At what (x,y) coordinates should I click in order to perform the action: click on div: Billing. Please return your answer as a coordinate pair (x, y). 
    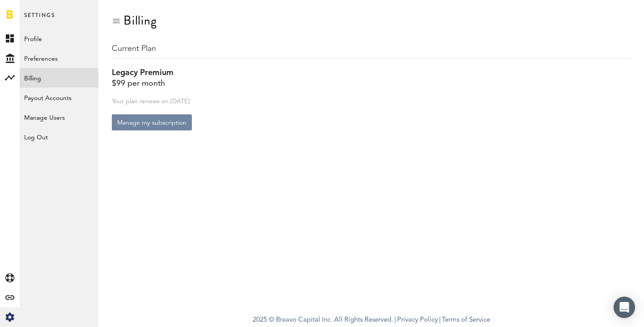
    Looking at the image, I should click on (140, 20).